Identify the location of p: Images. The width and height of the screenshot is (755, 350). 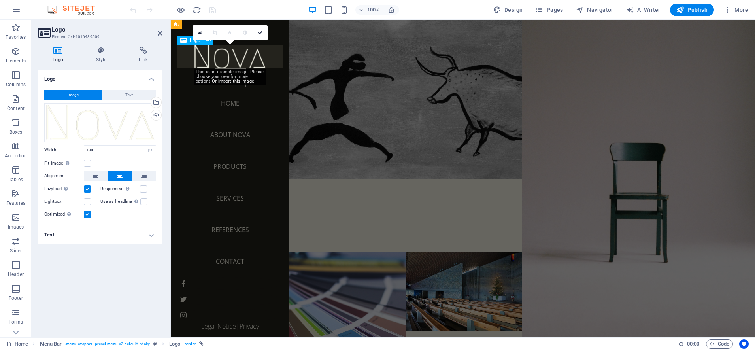
(16, 227).